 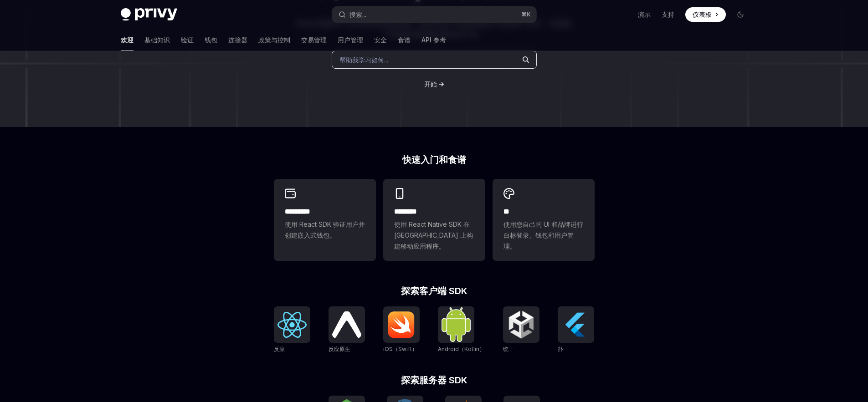 I want to click on a: 政策与控制, so click(x=274, y=40).